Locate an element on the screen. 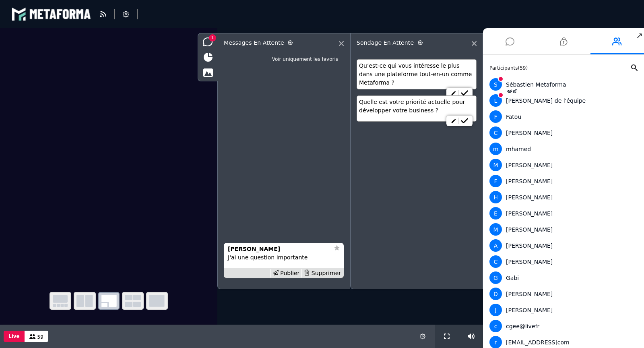  span: H is located at coordinates (495, 197).